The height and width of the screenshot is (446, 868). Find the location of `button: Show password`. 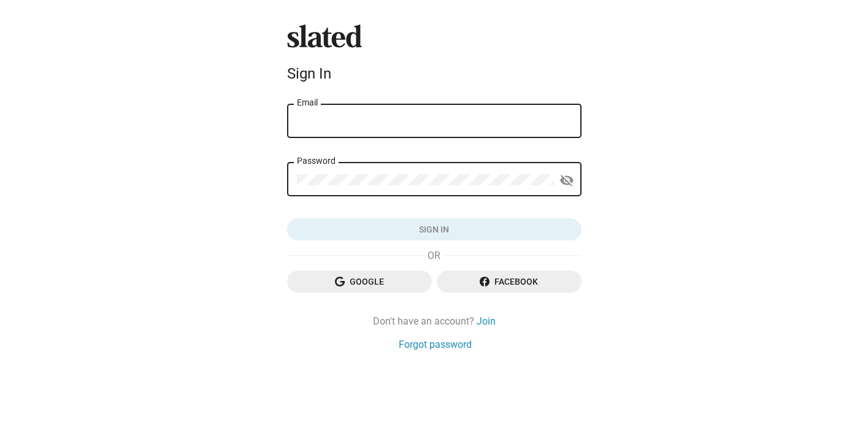

button: Show password is located at coordinates (567, 180).